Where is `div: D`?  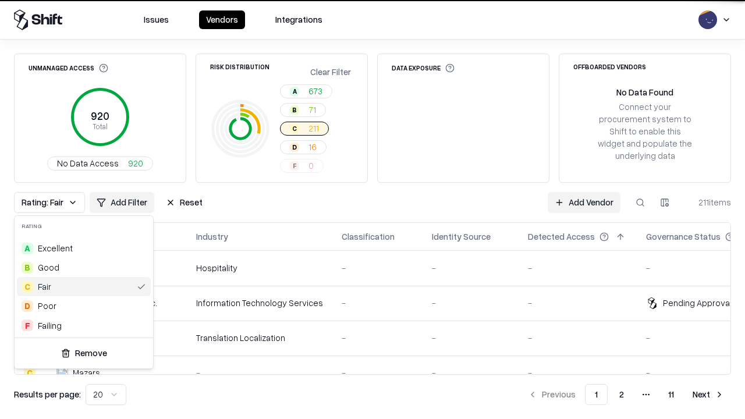 div: D is located at coordinates (27, 306).